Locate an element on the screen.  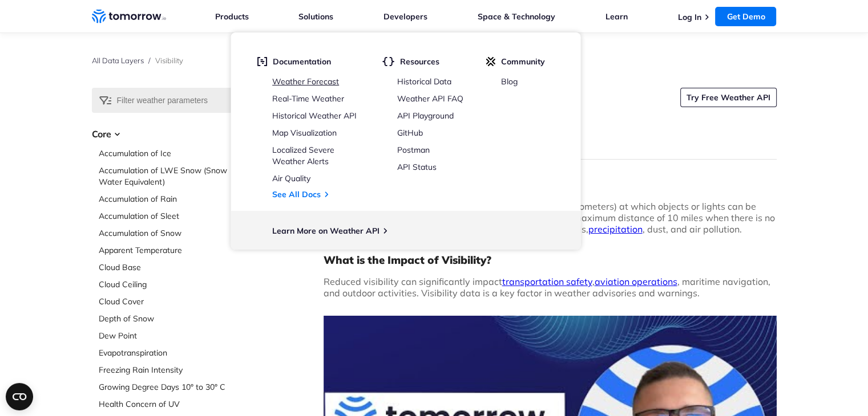
a: GitHub is located at coordinates (410, 133).